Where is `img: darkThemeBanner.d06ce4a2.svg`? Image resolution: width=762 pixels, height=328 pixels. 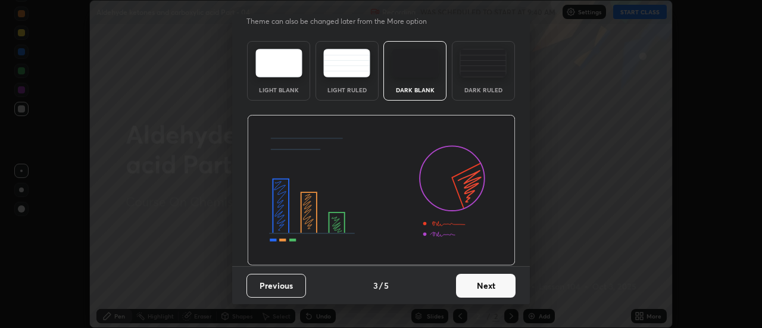 img: darkThemeBanner.d06ce4a2.svg is located at coordinates (381, 191).